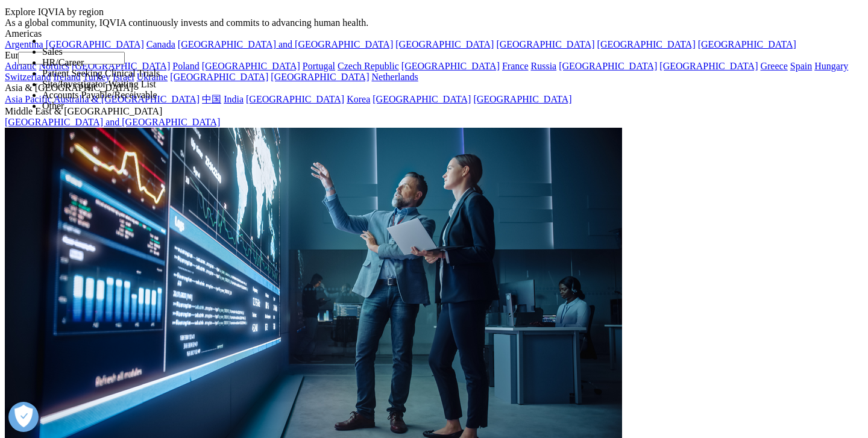 The height and width of the screenshot is (438, 868). What do you see at coordinates (101, 52) in the screenshot?
I see `li: Sales` at bounding box center [101, 52].